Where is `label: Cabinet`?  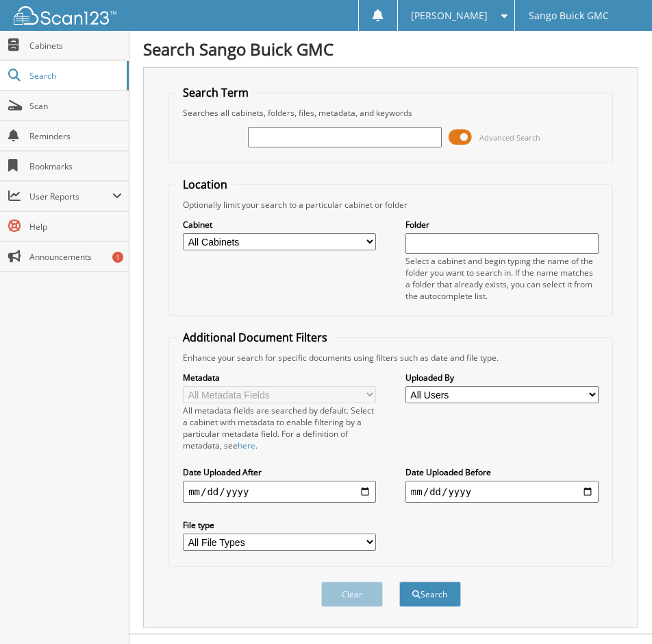
label: Cabinet is located at coordinates (279, 225).